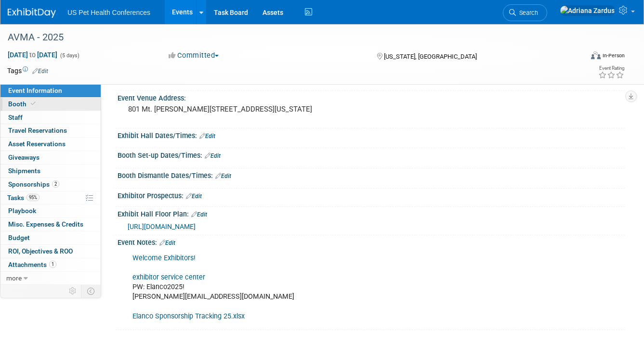 This screenshot has width=644, height=355. What do you see at coordinates (32, 13) in the screenshot?
I see `img: ExhibitDay` at bounding box center [32, 13].